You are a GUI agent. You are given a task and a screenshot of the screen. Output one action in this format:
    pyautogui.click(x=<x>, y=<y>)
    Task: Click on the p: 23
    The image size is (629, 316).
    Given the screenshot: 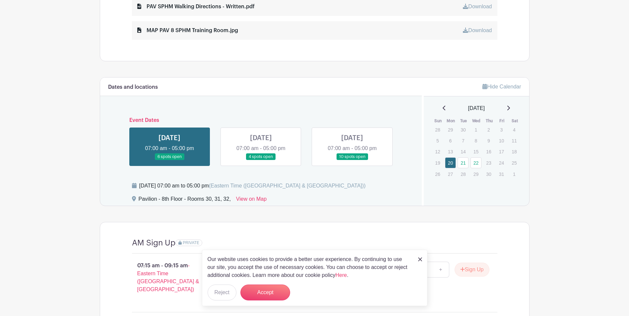 What is the action you would take?
    pyautogui.click(x=488, y=163)
    